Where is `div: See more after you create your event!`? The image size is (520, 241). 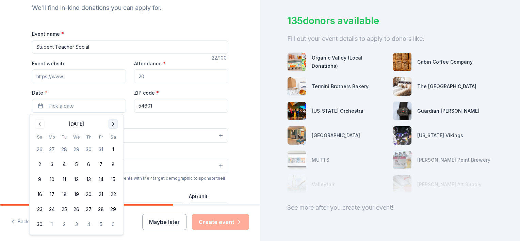
div: See more after you create your event! is located at coordinates (390, 207).